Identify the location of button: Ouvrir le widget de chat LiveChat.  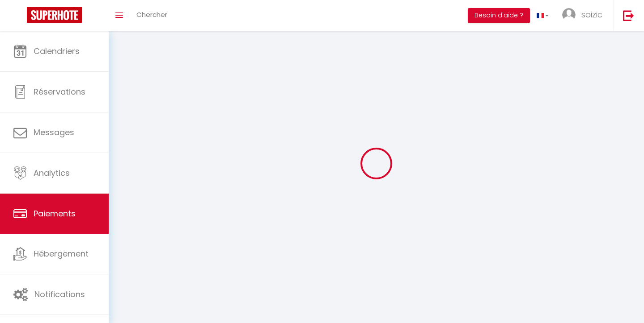
(20, 17).